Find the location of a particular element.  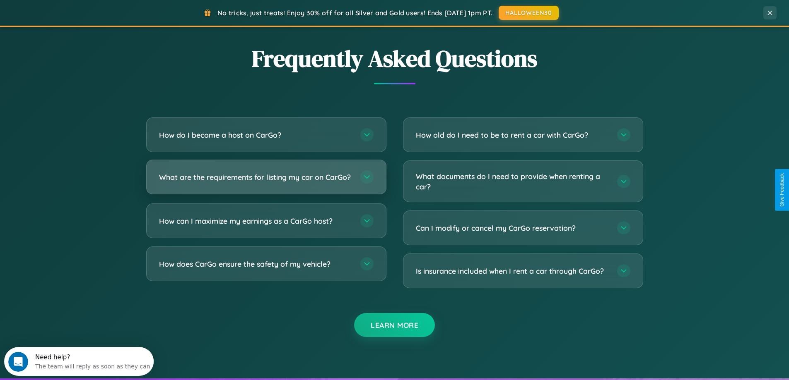

div: Need help? is located at coordinates (89, 10).